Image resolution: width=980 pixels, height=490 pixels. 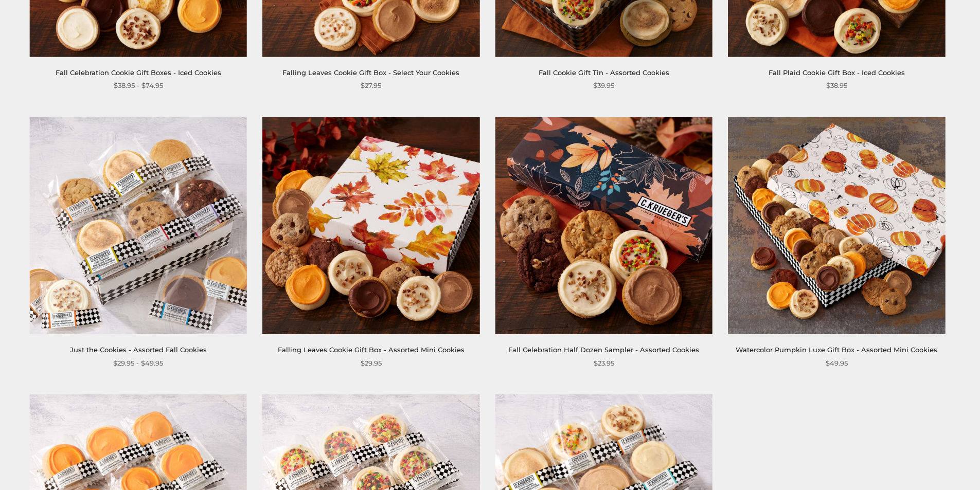 What do you see at coordinates (604, 225) in the screenshot?
I see `img: Fall Celebration Half Dozen Sampler - Assorted Cookies` at bounding box center [604, 225].